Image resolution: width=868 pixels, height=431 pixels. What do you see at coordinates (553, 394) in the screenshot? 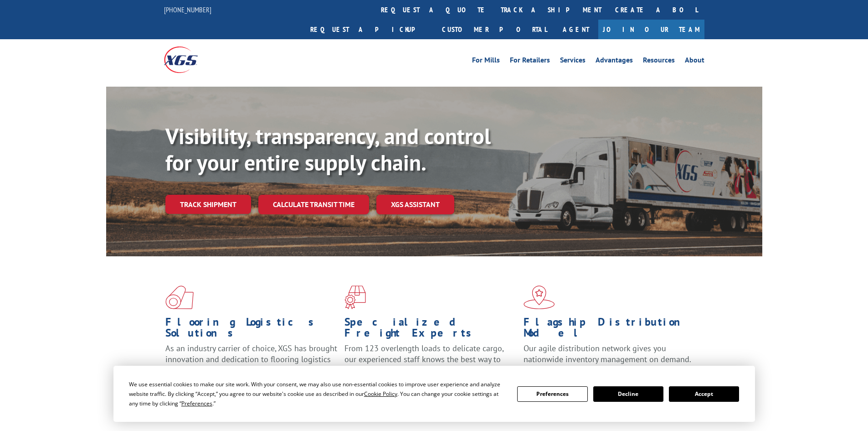
I see `button: Preferences` at bounding box center [553, 394].